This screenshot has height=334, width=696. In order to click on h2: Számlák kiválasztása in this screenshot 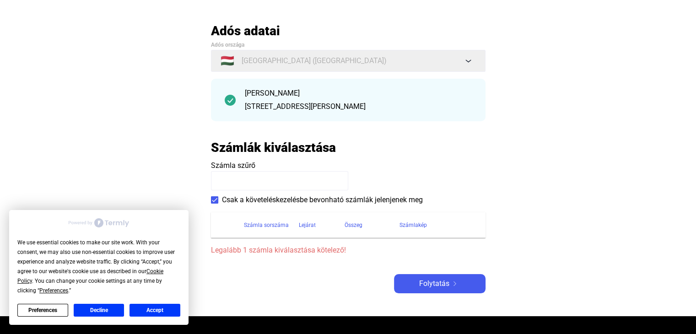, I will do `click(273, 147)`.